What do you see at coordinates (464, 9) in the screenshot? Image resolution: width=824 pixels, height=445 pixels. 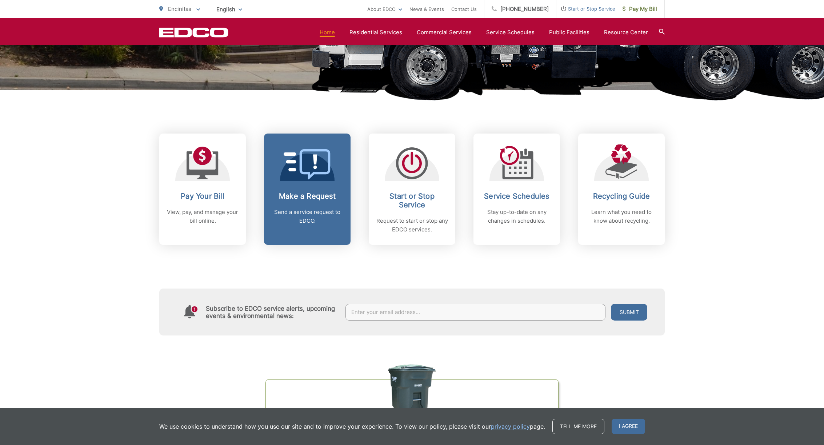 I see `a: Contact Us` at bounding box center [464, 9].